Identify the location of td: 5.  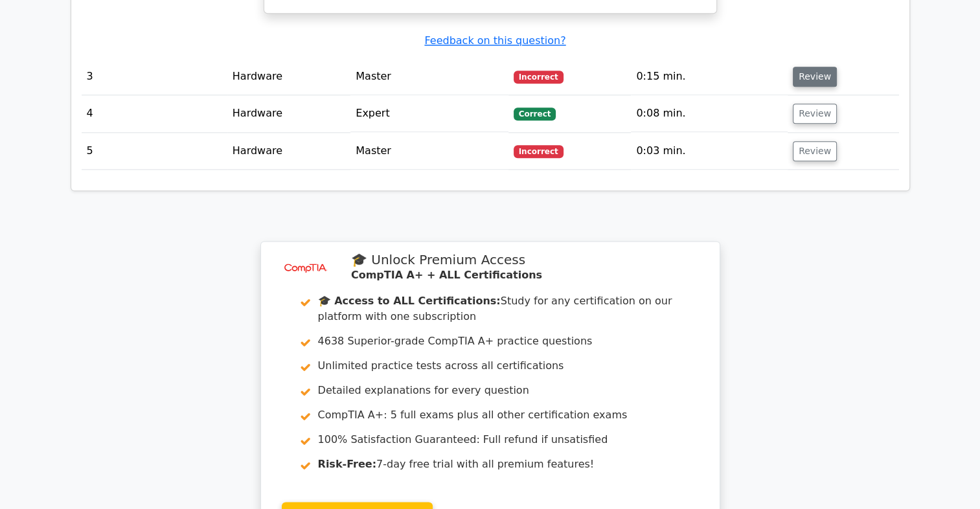
(154, 151).